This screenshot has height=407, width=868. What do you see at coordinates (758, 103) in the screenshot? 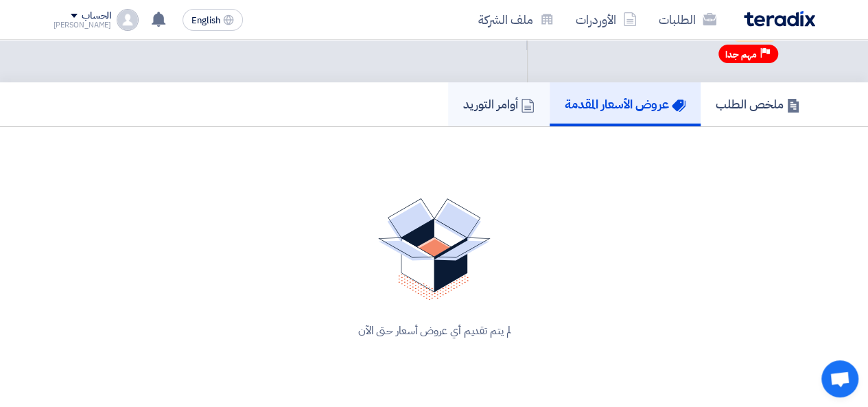
I see `h5: ملخص الطلب` at bounding box center [758, 103].